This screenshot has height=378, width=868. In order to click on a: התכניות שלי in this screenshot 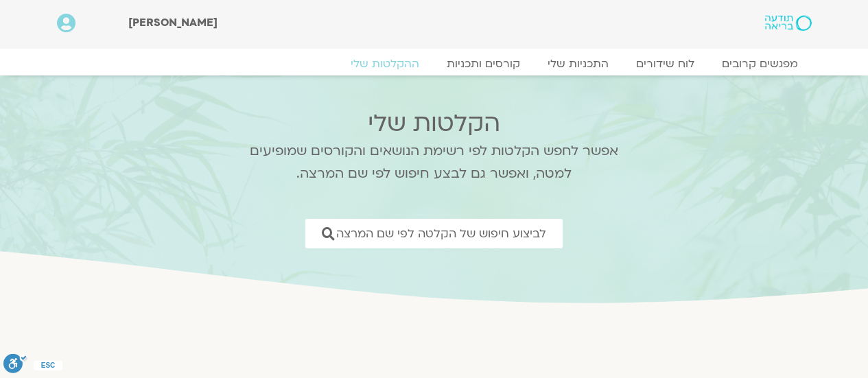, I will do `click(578, 64)`.